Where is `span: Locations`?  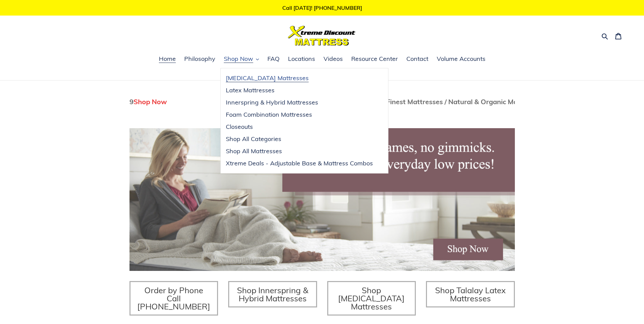
span: Locations is located at coordinates (302, 59).